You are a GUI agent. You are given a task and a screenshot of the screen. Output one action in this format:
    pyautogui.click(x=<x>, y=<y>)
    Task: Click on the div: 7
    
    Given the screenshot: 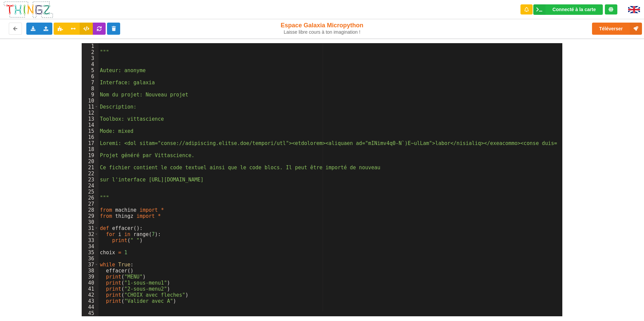 What is the action you would take?
    pyautogui.click(x=90, y=83)
    